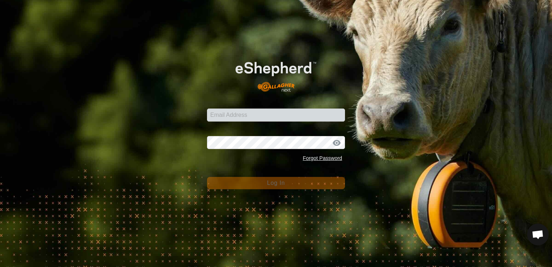 This screenshot has height=267, width=552. I want to click on img: E-shepherd Logo, so click(276, 74).